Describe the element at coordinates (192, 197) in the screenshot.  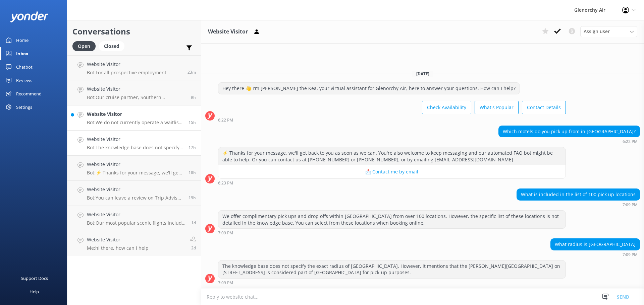
I see `span: Oct 14 2025 04:45pm (UTC +13:00) Pacific/Auckland` at that location.